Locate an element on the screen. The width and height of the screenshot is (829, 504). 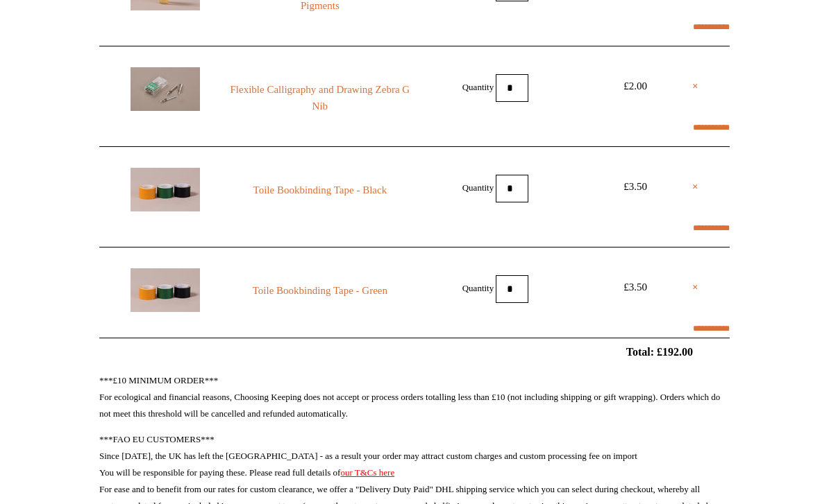
a: our T&Cs here is located at coordinates (367, 473).